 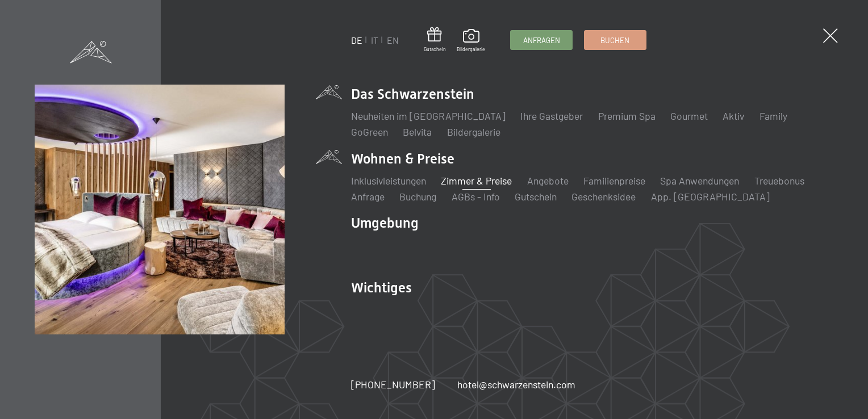 What do you see at coordinates (551, 116) in the screenshot?
I see `a: Ihre Gastgeber` at bounding box center [551, 116].